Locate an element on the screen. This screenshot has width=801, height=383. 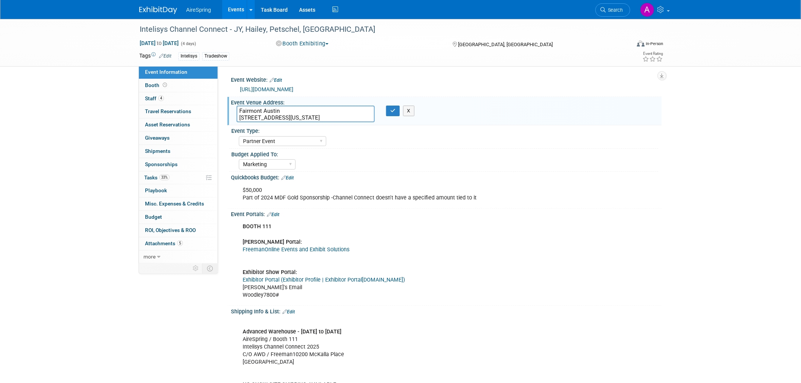
div: Event Venue Address: is located at coordinates (446, 101).